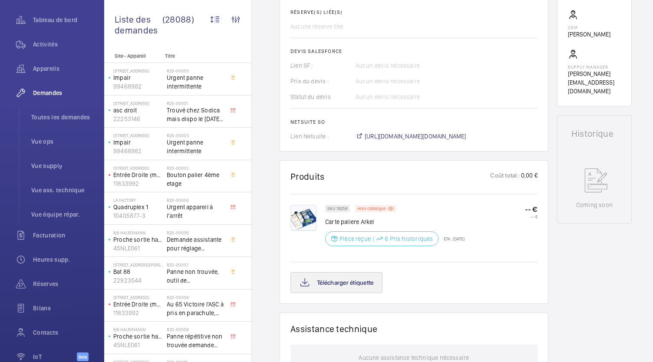 Image resolution: width=653 pixels, height=362 pixels. I want to click on h2: R20-00003, so click(195, 135).